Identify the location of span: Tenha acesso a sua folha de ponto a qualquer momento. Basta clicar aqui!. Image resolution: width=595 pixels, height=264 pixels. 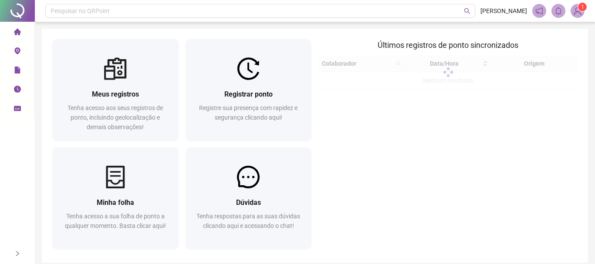
(115, 221).